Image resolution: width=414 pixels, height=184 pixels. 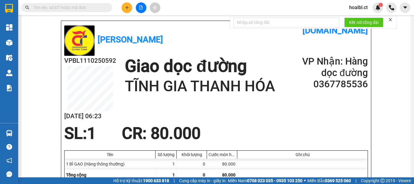 I want to click on button: Kết nối tổng đài, so click(x=364, y=22).